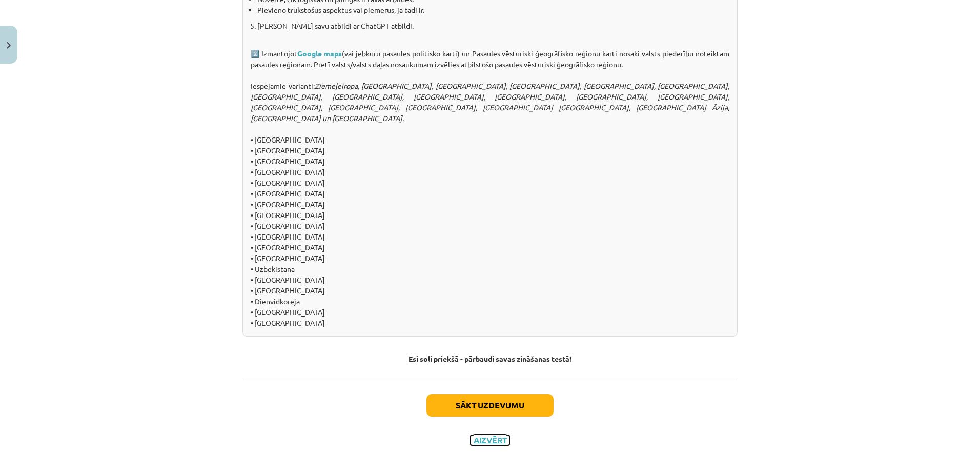 This screenshot has height=472, width=980. What do you see at coordinates (9, 45) in the screenshot?
I see `img: icon-close-lesson-0947bae3869378f0d4975bcd49f059093ad1ed9edebbc8119c70593378902aed.svg` at bounding box center [9, 45].